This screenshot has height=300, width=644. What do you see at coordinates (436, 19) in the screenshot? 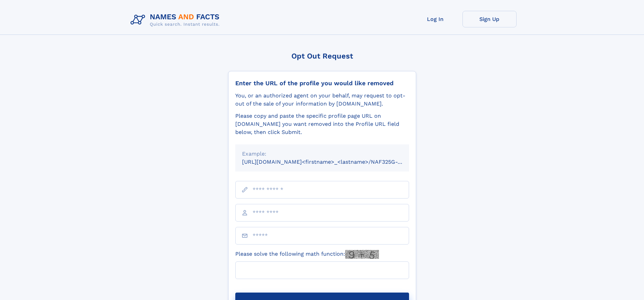
I see `a: Log In` at bounding box center [436, 19].